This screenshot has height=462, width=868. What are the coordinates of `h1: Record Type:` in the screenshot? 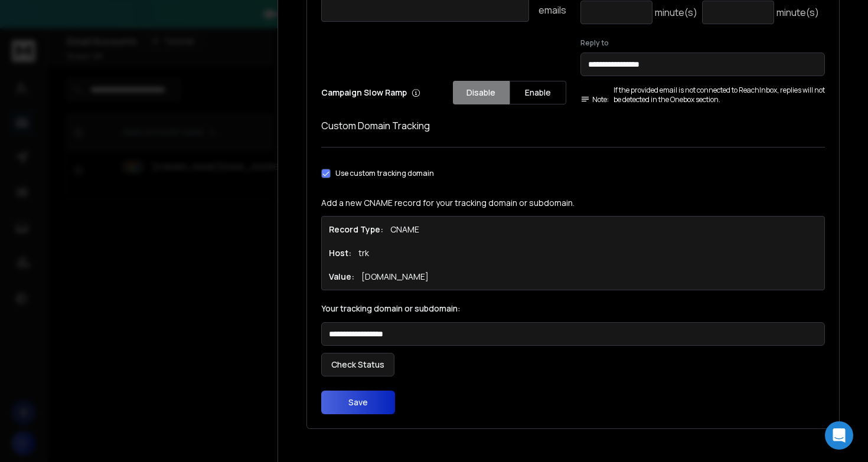 It's located at (356, 229).